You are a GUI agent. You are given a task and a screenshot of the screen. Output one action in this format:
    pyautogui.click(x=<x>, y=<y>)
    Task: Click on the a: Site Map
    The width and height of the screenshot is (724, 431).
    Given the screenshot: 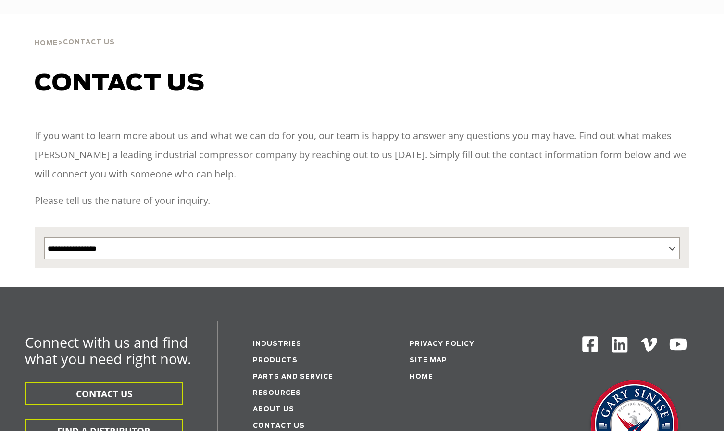 What is the action you would take?
    pyautogui.click(x=428, y=360)
    